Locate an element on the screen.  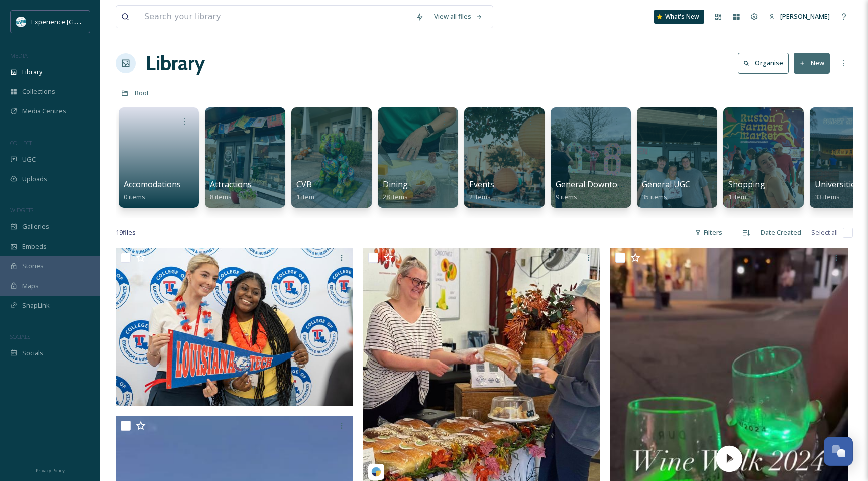
a: What's New is located at coordinates (679, 16).